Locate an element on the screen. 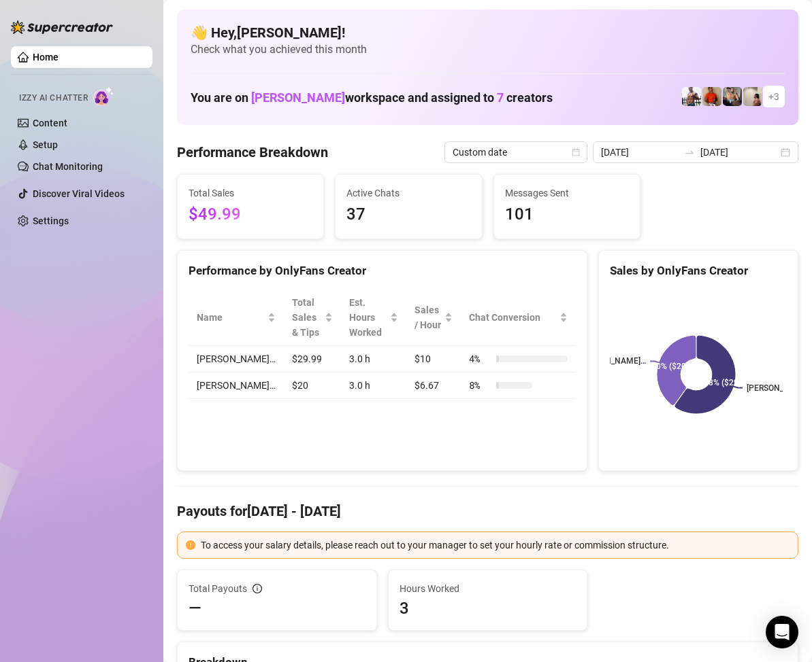 This screenshot has height=662, width=812. td: $29.99 is located at coordinates (313, 359).